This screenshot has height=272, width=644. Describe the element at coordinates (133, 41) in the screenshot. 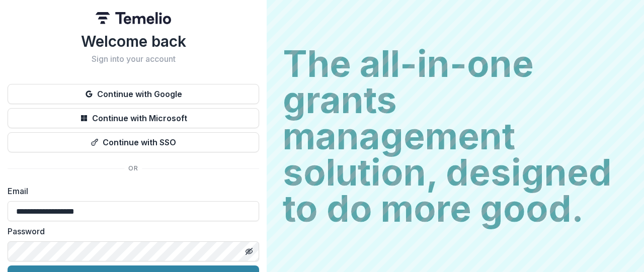

I see `h1: Welcome back` at that location.